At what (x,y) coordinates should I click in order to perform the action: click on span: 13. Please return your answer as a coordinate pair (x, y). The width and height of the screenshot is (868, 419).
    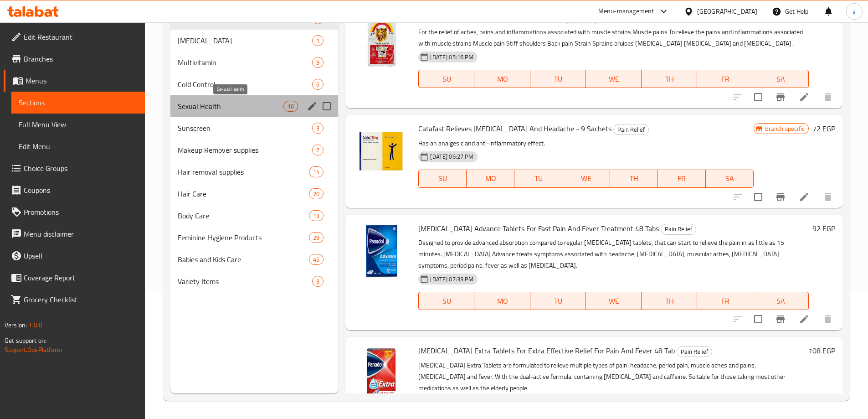
    Looking at the image, I should click on (316, 215).